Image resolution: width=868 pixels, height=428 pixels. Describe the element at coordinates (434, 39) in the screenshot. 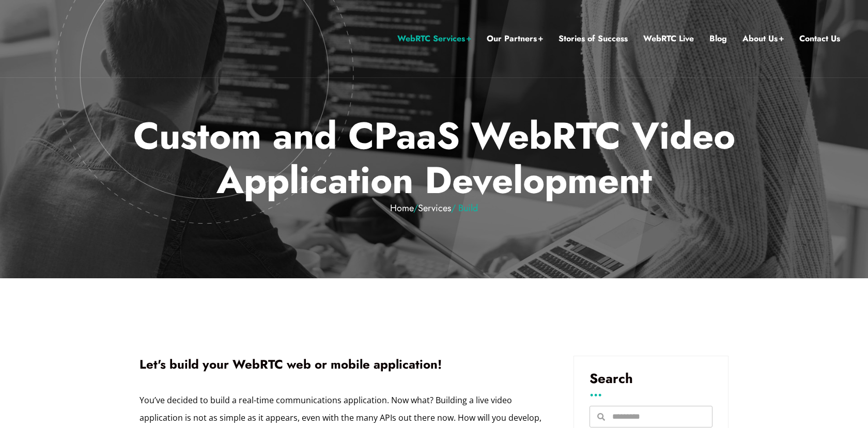

I see `a: WebRTC Services` at that location.